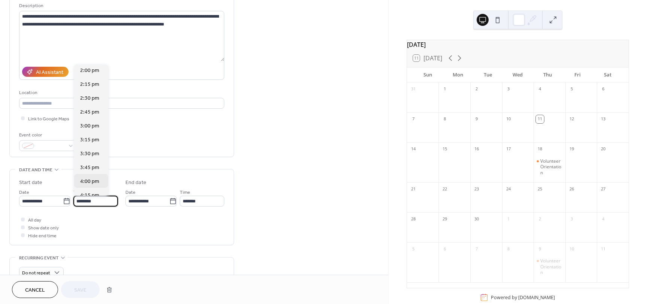  What do you see at coordinates (35, 290) in the screenshot?
I see `span: Cancel` at bounding box center [35, 290].